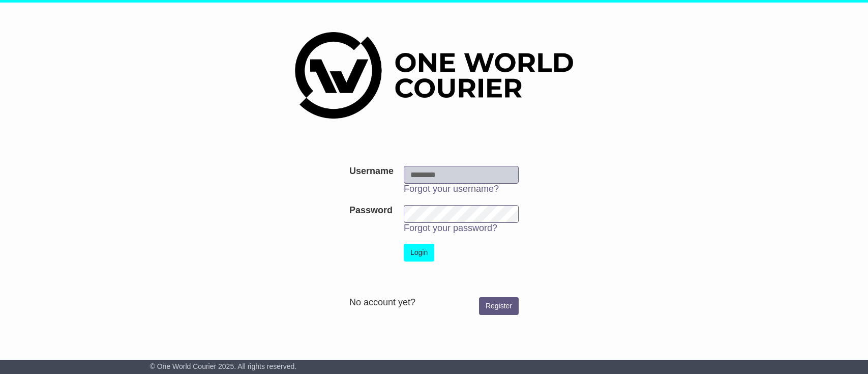 The height and width of the screenshot is (374, 868). Describe the element at coordinates (451, 228) in the screenshot. I see `a: Forgot your password?` at that location.